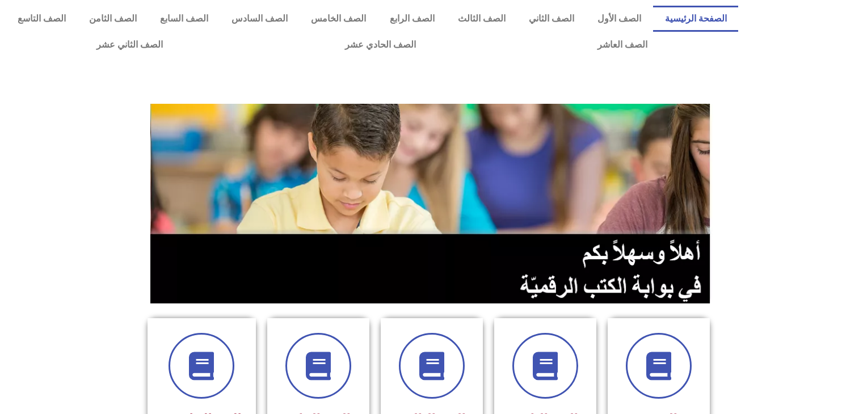 The height and width of the screenshot is (414, 863). What do you see at coordinates (481, 19) in the screenshot?
I see `a: الصف الثالث` at bounding box center [481, 19].